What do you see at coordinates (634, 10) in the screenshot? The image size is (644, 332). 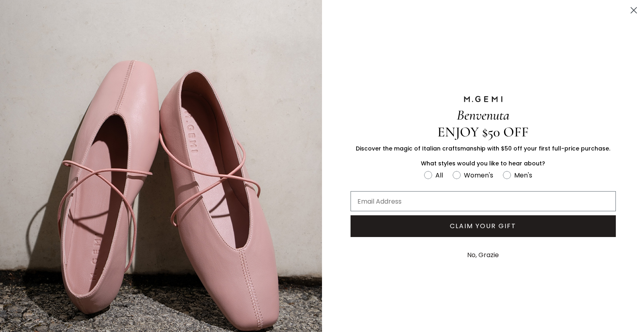 I see `button: Close dialog` at bounding box center [634, 10].